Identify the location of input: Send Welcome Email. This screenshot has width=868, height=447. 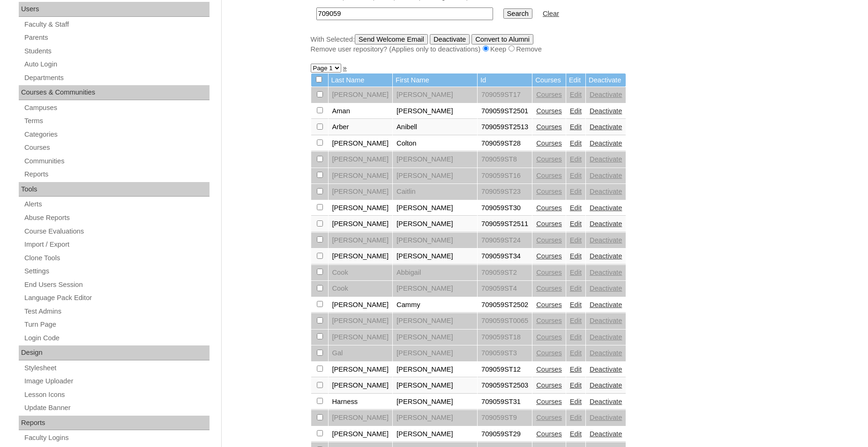
(391, 40).